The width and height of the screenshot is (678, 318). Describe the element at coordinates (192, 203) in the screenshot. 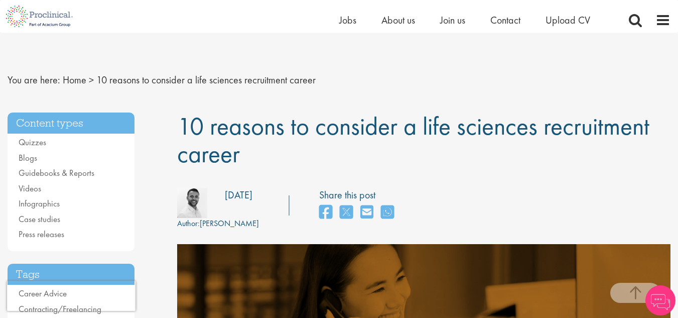

I see `img: b925981f-3b6a-48c5-0db1-08d95d509488` at that location.